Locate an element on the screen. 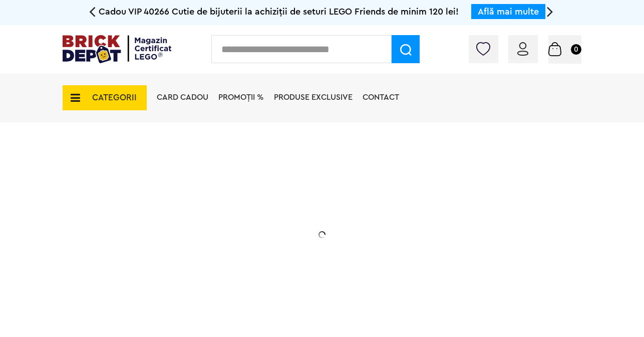 The width and height of the screenshot is (644, 337). small: 0 is located at coordinates (576, 49).